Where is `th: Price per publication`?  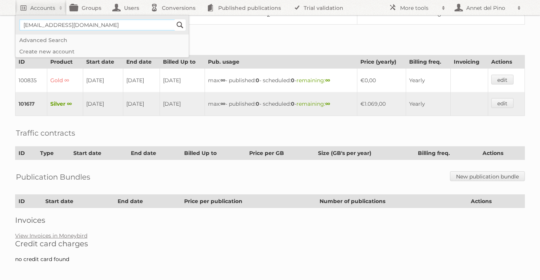 th: Price per publication is located at coordinates (249, 201).